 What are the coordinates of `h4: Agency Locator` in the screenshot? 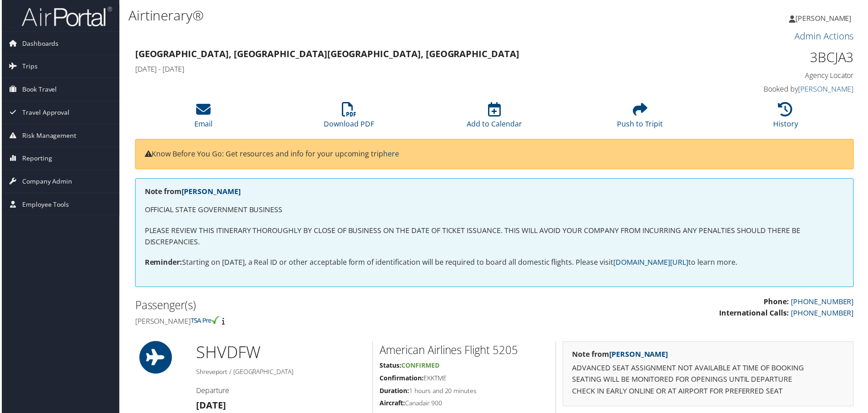 It's located at (770, 76).